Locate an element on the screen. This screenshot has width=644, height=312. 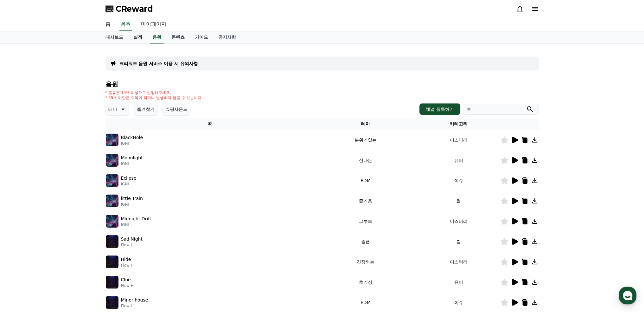
p: BlackHole is located at coordinates (132, 137).